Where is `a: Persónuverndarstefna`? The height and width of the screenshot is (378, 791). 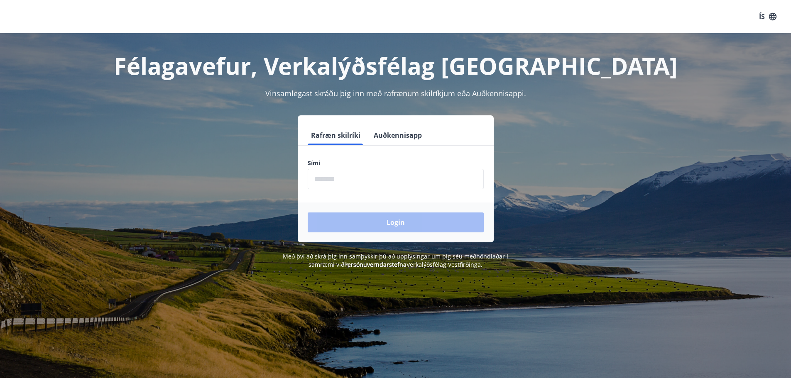
a: Persónuverndarstefna is located at coordinates (375, 265).